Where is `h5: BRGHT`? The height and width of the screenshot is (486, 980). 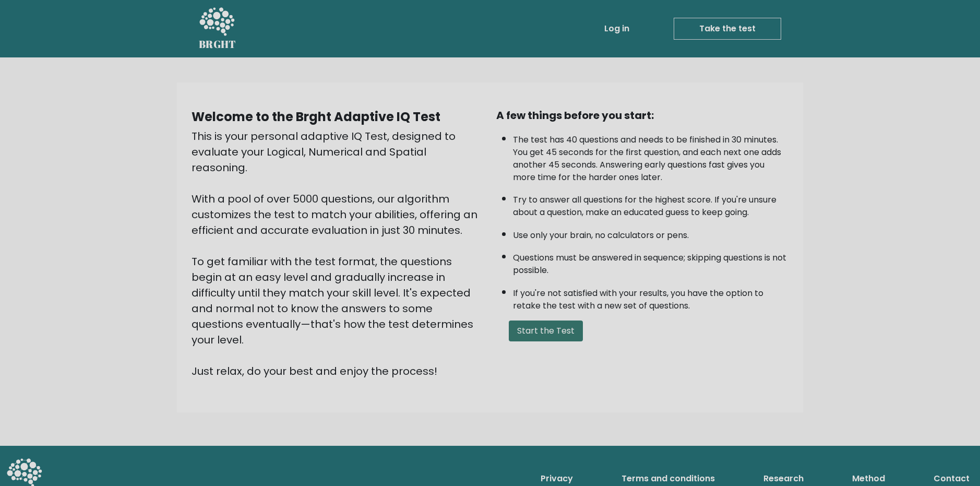
h5: BRGHT is located at coordinates (218, 45).